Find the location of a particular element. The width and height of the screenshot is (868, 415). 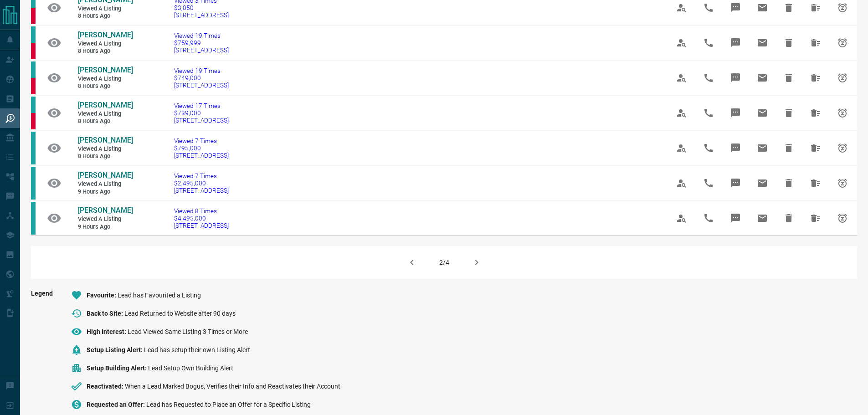

span: Lead Viewed Same Listing 3 Times or More is located at coordinates (188, 332).